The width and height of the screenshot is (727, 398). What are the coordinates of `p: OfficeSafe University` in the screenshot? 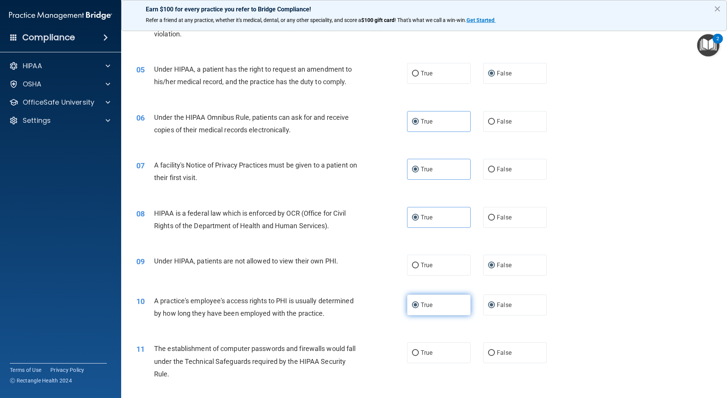 It's located at (58, 102).